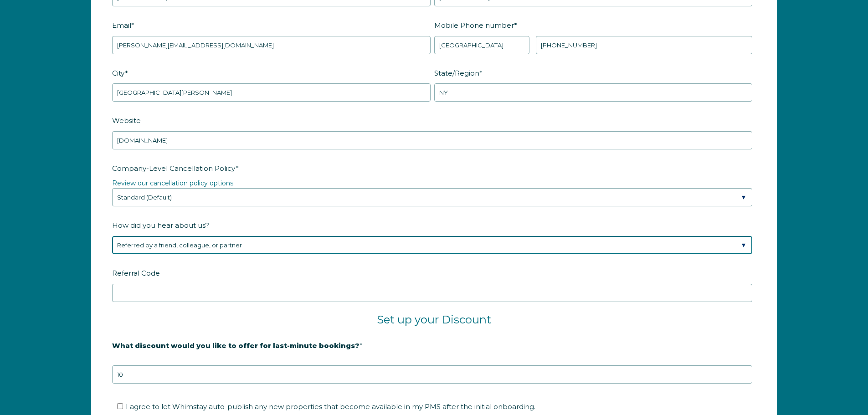 The image size is (868, 415). What do you see at coordinates (173, 183) in the screenshot?
I see `a: Review our cancellation policy options` at bounding box center [173, 183].